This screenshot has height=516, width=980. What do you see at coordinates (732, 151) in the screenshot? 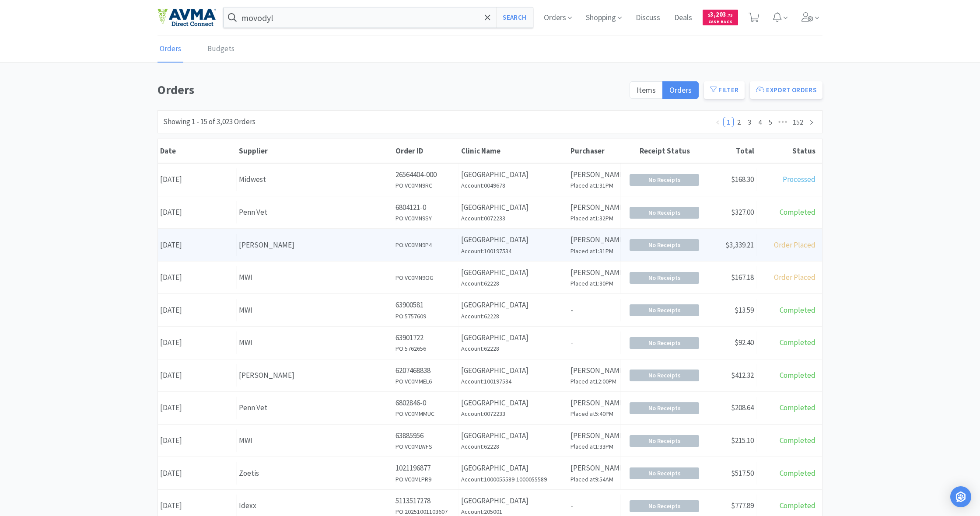
I see `div: Total` at bounding box center [732, 151].